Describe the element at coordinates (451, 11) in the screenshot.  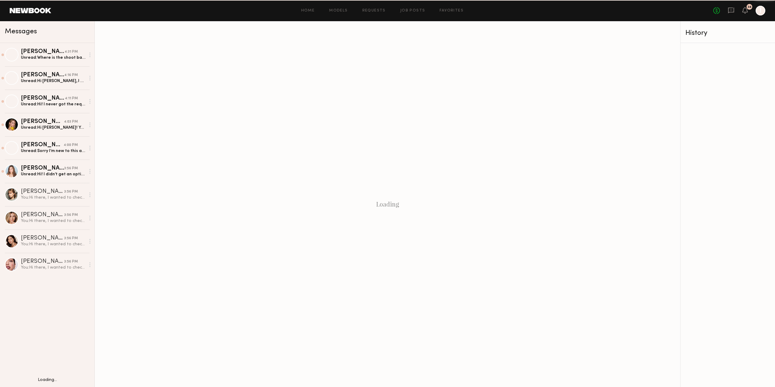
I see `a: Favorites` at that location.